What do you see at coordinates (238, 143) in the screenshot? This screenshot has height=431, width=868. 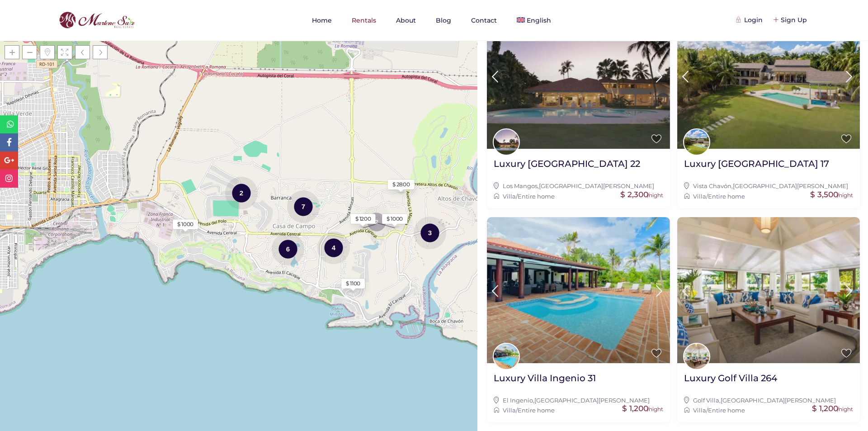 I see `div: Loading Maps` at bounding box center [238, 143].